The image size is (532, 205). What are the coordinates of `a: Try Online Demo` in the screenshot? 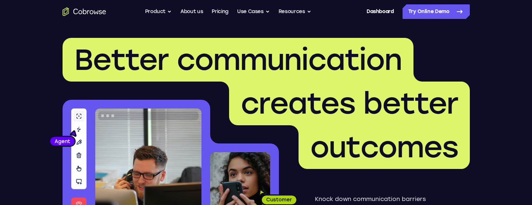 It's located at (436, 12).